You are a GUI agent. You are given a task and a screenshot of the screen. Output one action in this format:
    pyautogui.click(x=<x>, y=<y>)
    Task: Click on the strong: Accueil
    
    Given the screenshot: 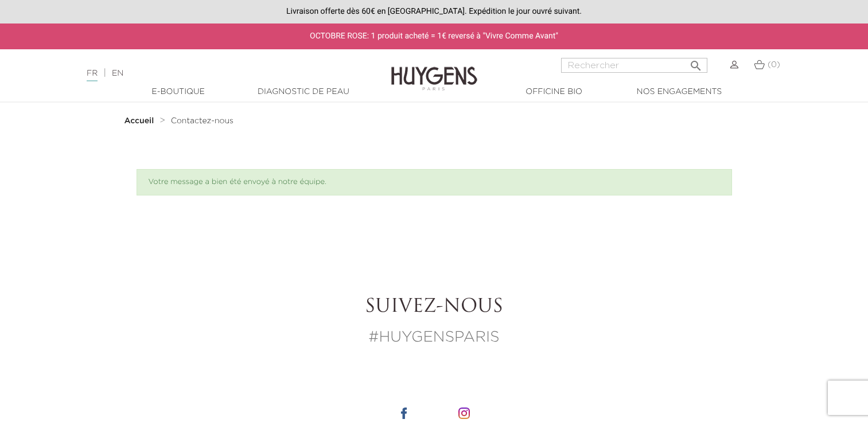 What is the action you would take?
    pyautogui.click(x=139, y=121)
    